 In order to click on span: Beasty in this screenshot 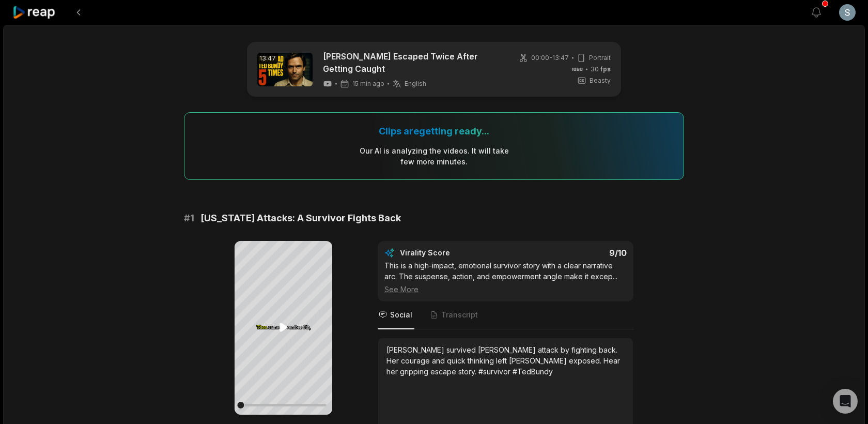, I will do `click(600, 80)`.